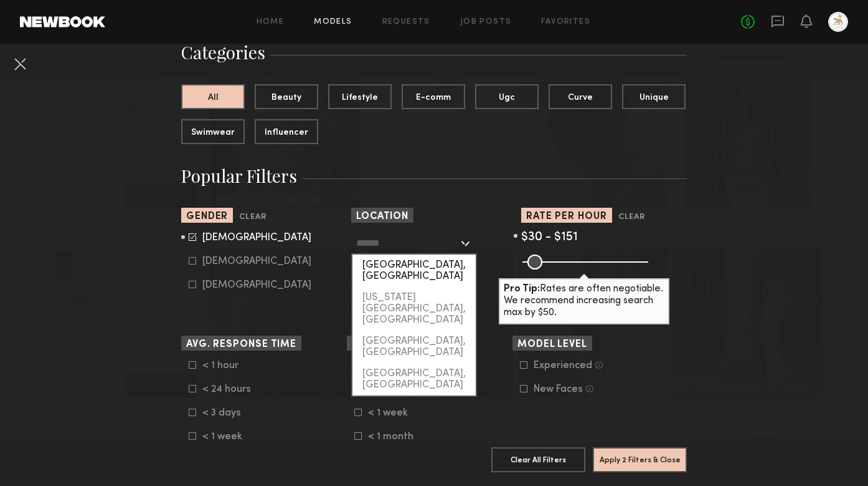 The image size is (868, 486). What do you see at coordinates (286, 97) in the screenshot?
I see `button: Beauty` at bounding box center [286, 97].